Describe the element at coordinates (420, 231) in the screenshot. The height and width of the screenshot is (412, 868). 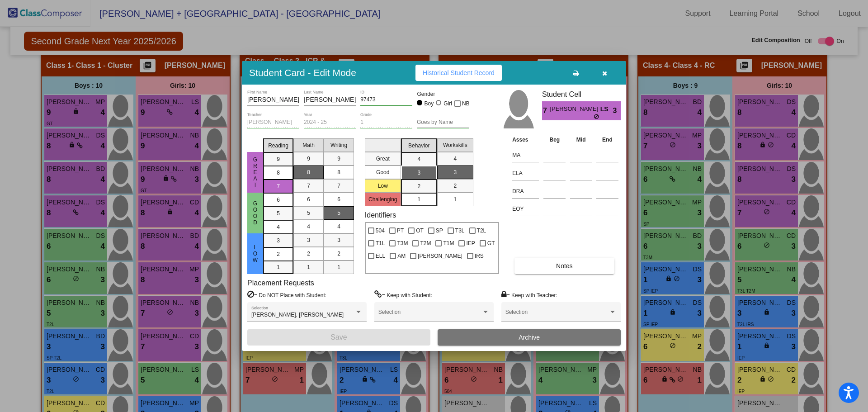
I see `span: OT` at that location.